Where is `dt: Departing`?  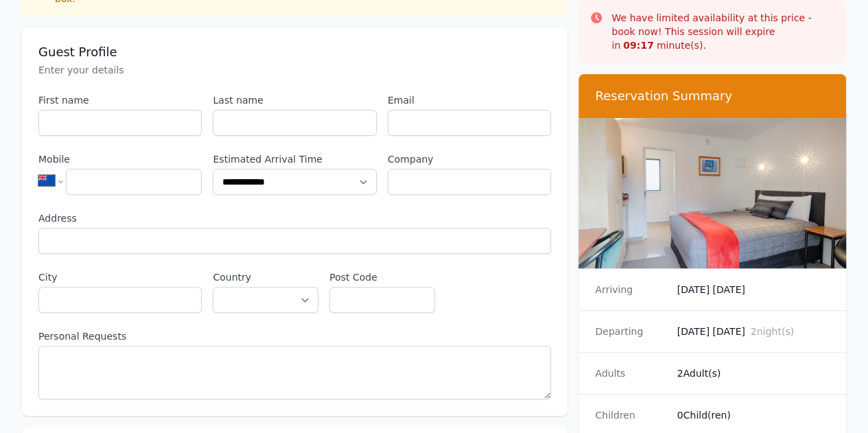
dt: Departing is located at coordinates (629, 331).